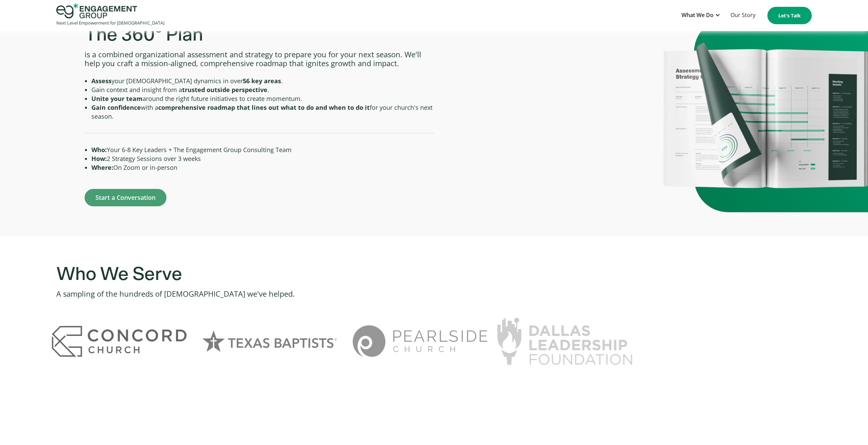 This screenshot has width=868, height=445. What do you see at coordinates (259, 59) in the screenshot?
I see `p: is a combined organizational assessment and strategy to prepare you for your next season. We'll h...` at bounding box center [259, 59].